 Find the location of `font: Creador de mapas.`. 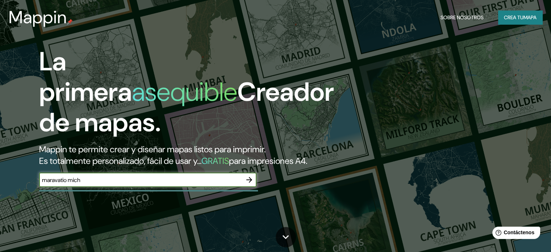

font: Creador de mapas. is located at coordinates (187, 107).